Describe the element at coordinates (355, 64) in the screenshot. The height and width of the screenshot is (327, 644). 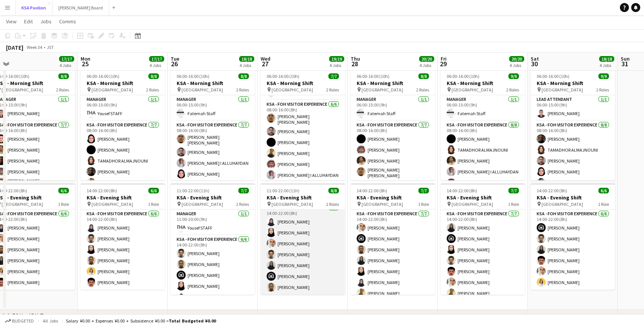
I see `span: 28` at that location.